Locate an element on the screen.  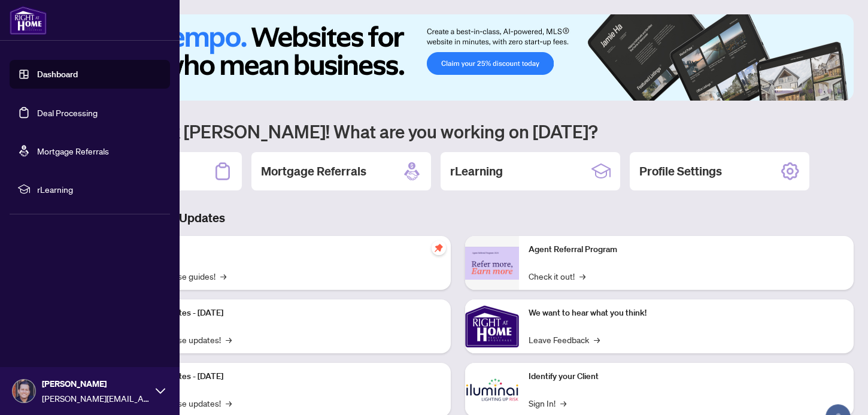
a: Dashboard is located at coordinates (57, 74).